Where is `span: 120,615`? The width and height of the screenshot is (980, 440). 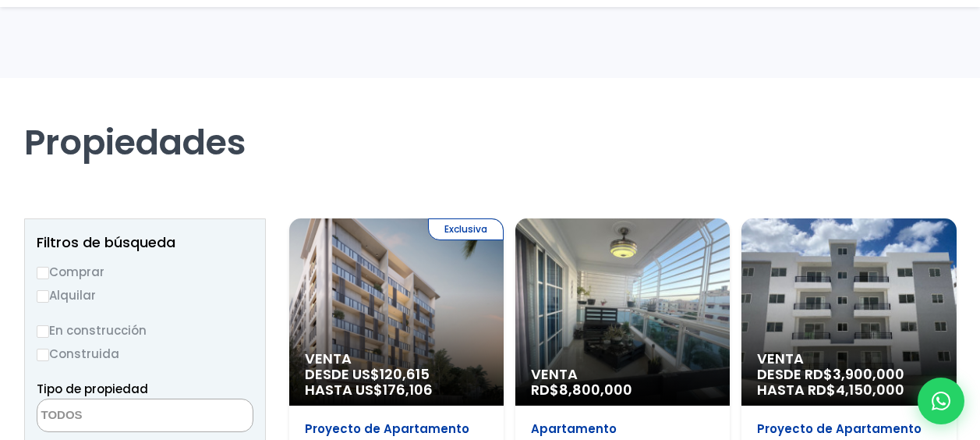 span: 120,615 is located at coordinates (404, 373).